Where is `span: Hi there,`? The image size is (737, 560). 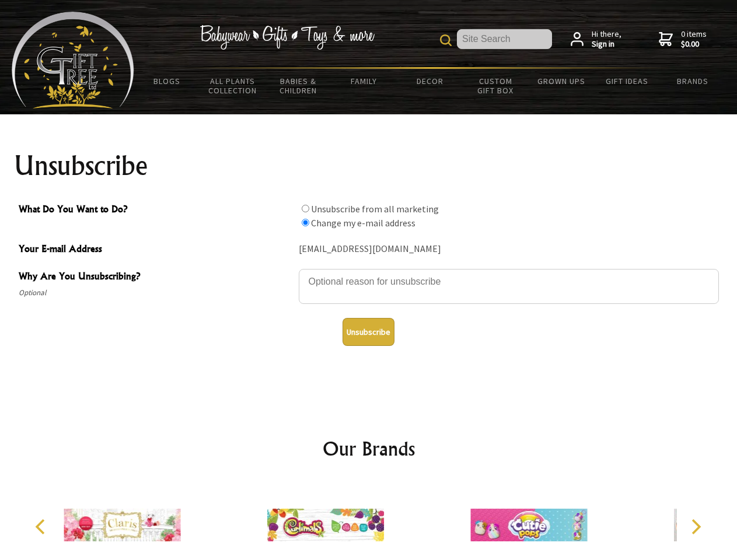 span: Hi there, is located at coordinates (606, 39).